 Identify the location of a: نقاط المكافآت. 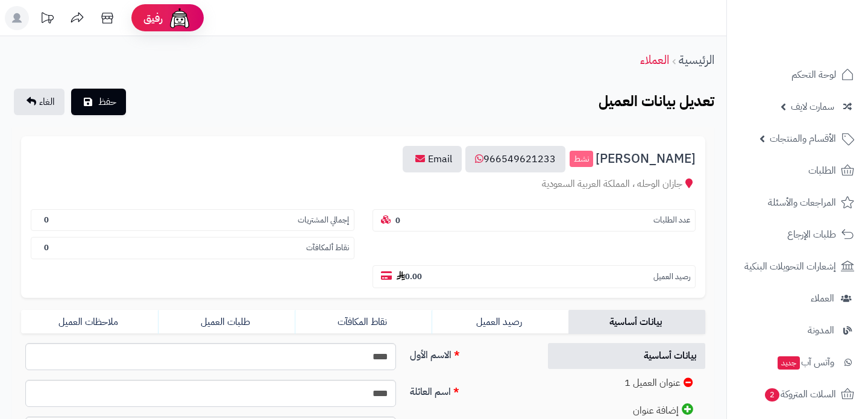
(363, 322).